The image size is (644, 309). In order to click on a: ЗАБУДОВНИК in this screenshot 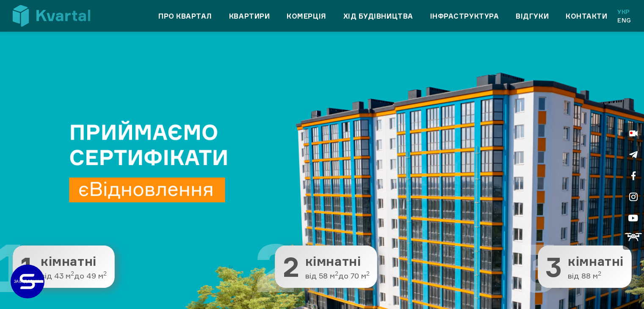, I will do `click(27, 281)`.